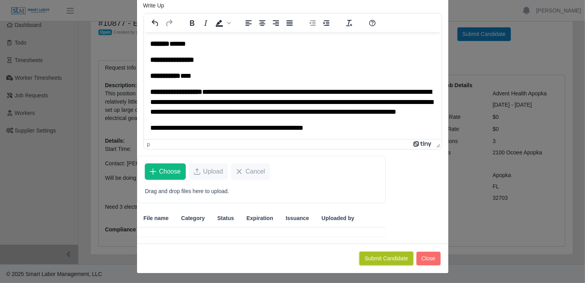  Describe the element at coordinates (223, 23) in the screenshot. I see `div: Background color Black` at that location.